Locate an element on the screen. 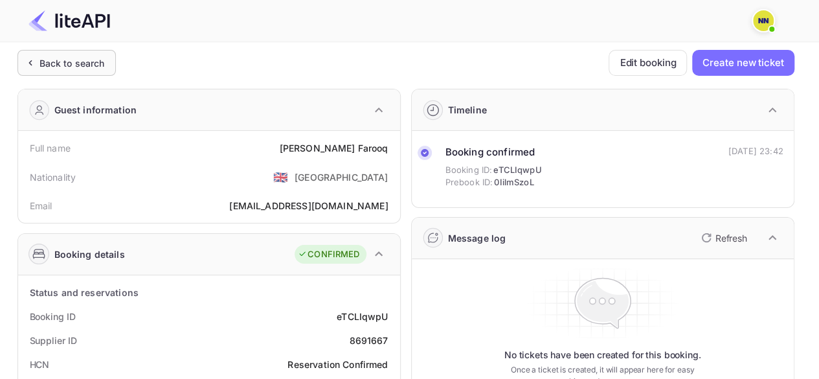 The height and width of the screenshot is (379, 819). div: eTCLIqwpU is located at coordinates (362, 316).